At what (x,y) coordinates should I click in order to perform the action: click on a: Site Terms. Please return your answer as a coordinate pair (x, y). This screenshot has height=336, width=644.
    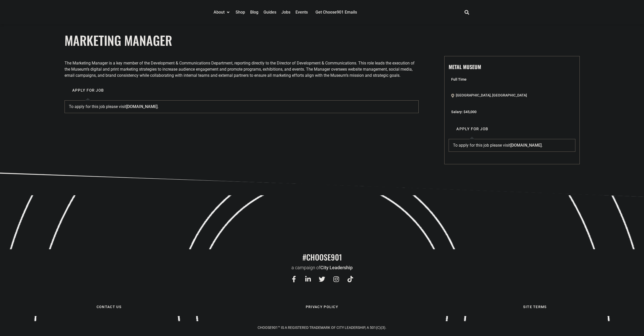
    Looking at the image, I should click on (535, 307).